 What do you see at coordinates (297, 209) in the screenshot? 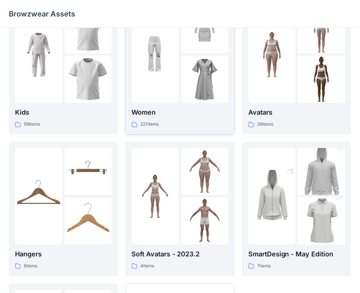
I see `a: folder 1folder 2folder 3SmartDesign - May Edition7items` at bounding box center [297, 209].